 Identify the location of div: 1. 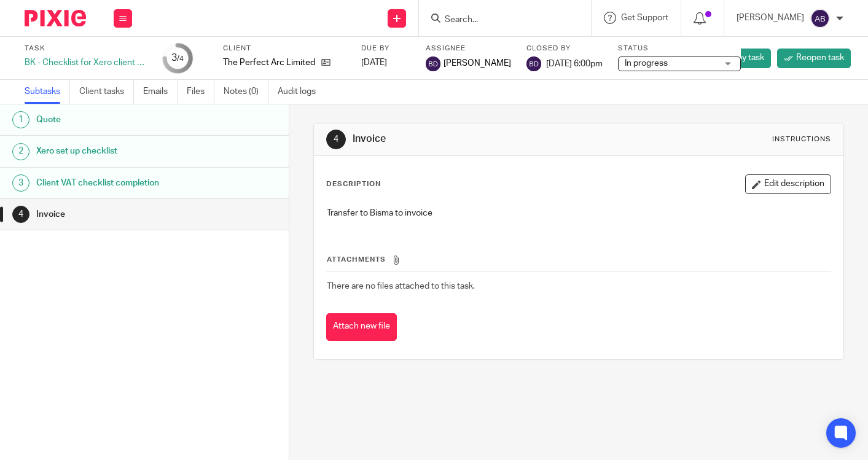
(21, 120).